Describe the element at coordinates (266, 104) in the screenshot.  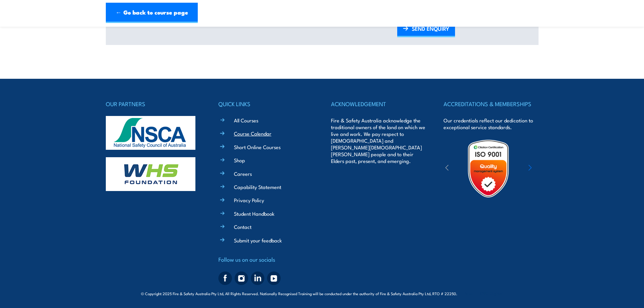
I see `h4: QUICK LINKS` at that location.